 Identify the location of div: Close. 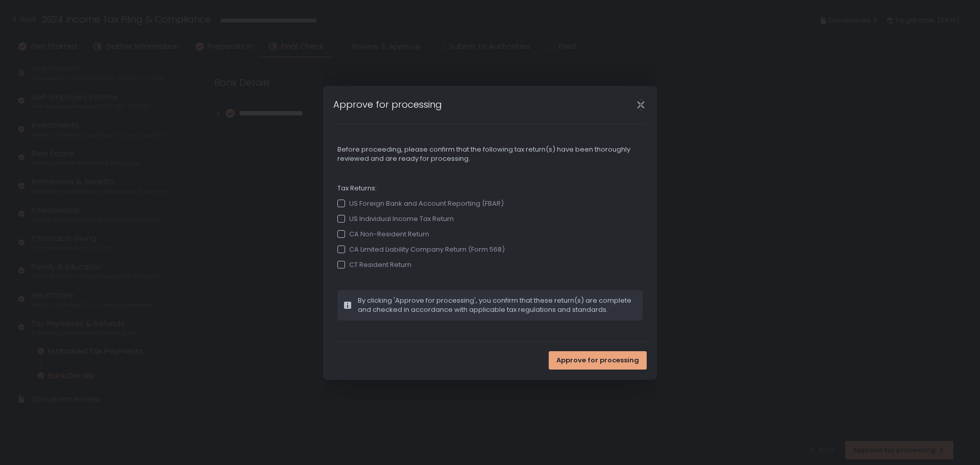
(640, 105).